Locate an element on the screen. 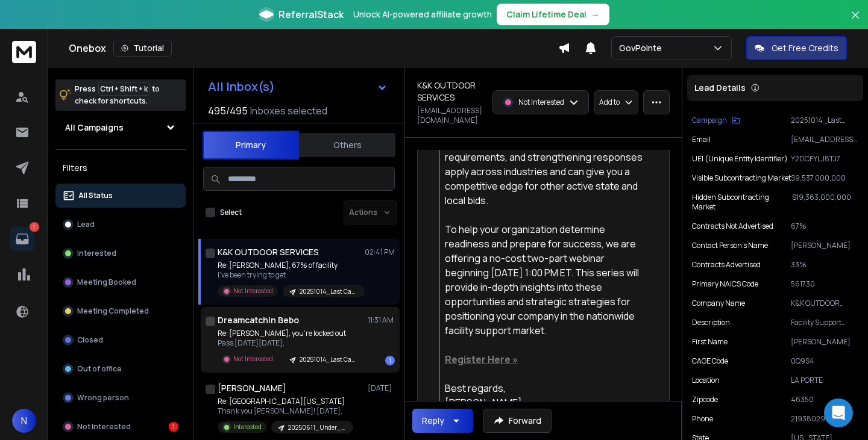  button: Reply is located at coordinates (442, 421).